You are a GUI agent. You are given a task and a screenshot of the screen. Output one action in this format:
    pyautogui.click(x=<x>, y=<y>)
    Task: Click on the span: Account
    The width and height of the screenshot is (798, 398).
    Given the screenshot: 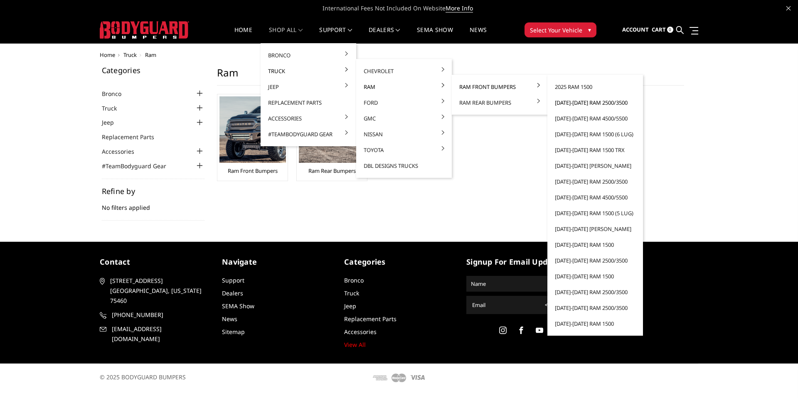 What is the action you would take?
    pyautogui.click(x=635, y=29)
    